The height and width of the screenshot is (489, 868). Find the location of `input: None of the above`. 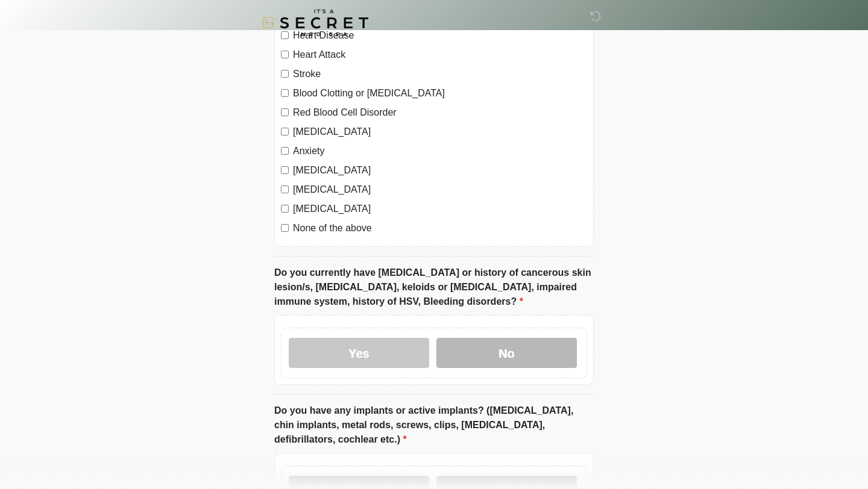

input: None of the above is located at coordinates (284, 227).